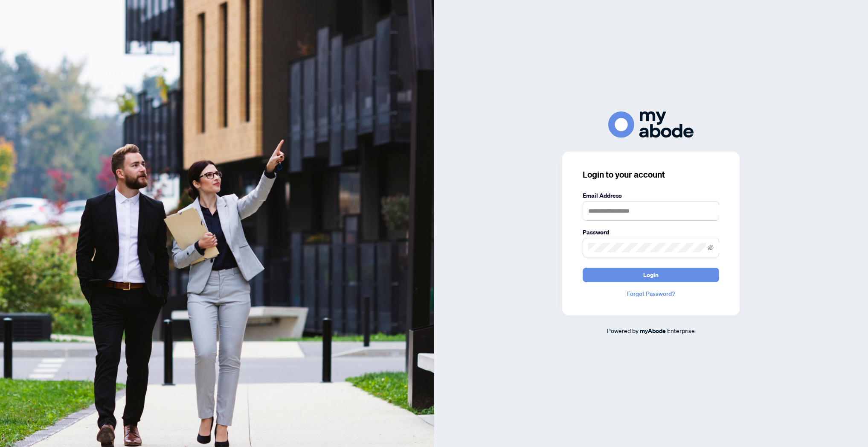 This screenshot has width=868, height=447. What do you see at coordinates (681, 331) in the screenshot?
I see `span: Enterprise` at bounding box center [681, 331].